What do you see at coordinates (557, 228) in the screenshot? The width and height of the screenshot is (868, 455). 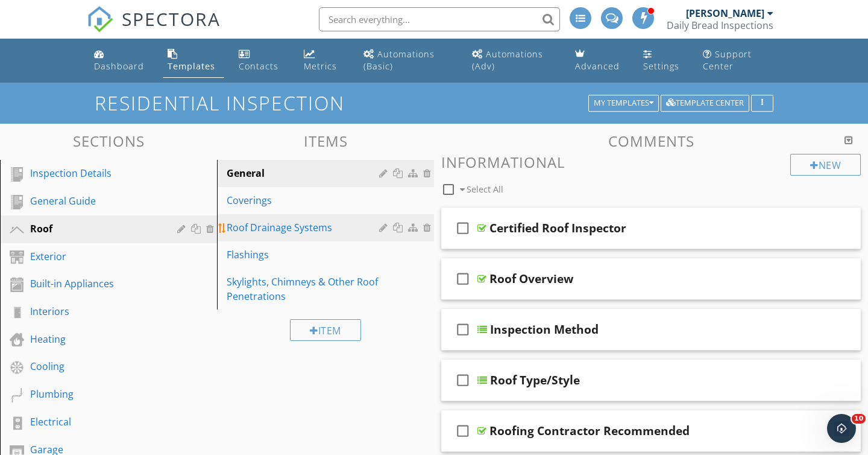 I see `div: Certified Roof Inspector` at bounding box center [557, 228].